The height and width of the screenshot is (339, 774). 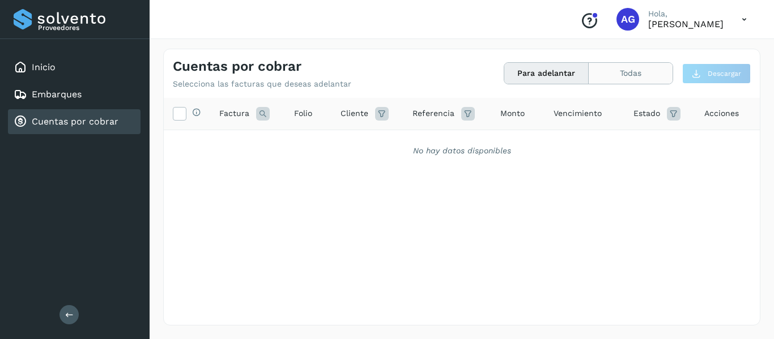 I want to click on span: Folio, so click(x=303, y=113).